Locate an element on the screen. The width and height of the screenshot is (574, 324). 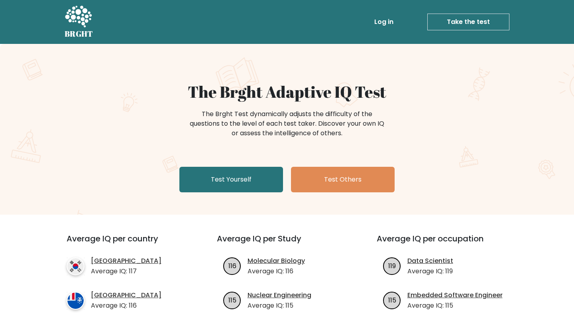
h3: Average IQ per occupation is located at coordinates (447, 243).